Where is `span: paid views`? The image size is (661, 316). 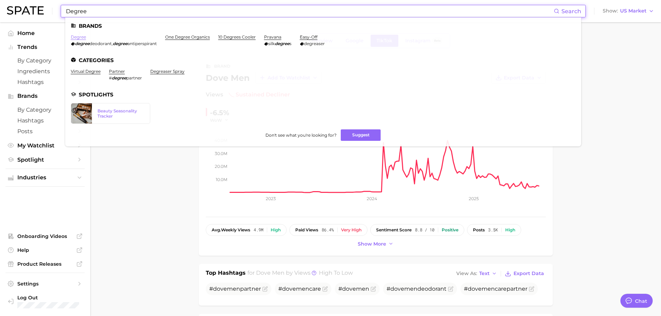 span: paid views is located at coordinates (307, 230).